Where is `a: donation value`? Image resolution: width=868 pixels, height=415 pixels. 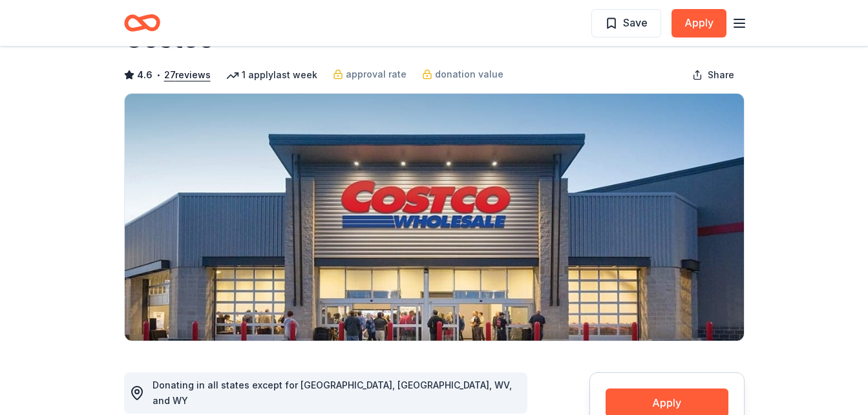
a: donation value is located at coordinates (463, 74).